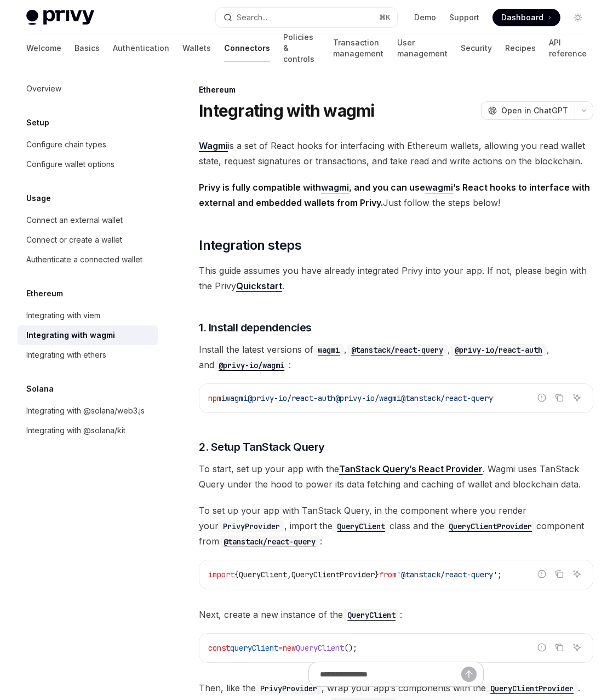 The image size is (613, 700). What do you see at coordinates (396, 477) in the screenshot?
I see `span: To start, set up your app with the . Wagmi uses TanStack Query under the hood to power its data f...` at bounding box center [396, 477].